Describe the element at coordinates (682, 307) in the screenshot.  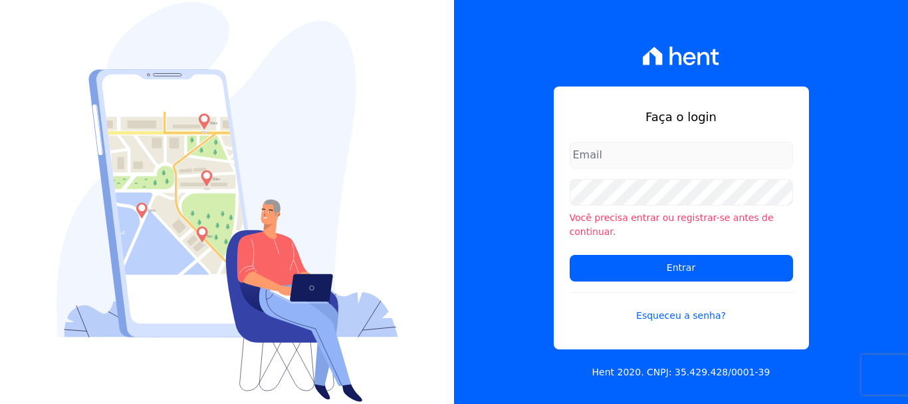
I see `a: Esqueceu a senha?` at that location.